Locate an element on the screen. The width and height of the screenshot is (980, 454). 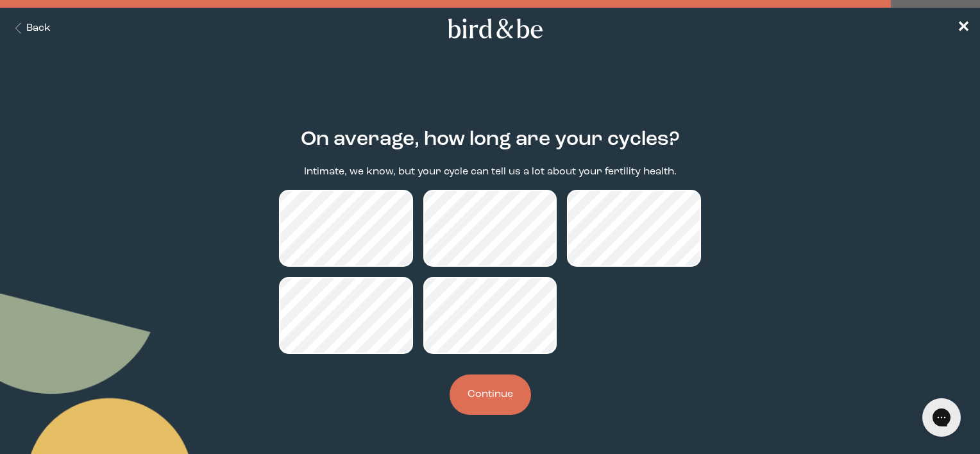
button: Open gorgias live chat is located at coordinates (25, 24).